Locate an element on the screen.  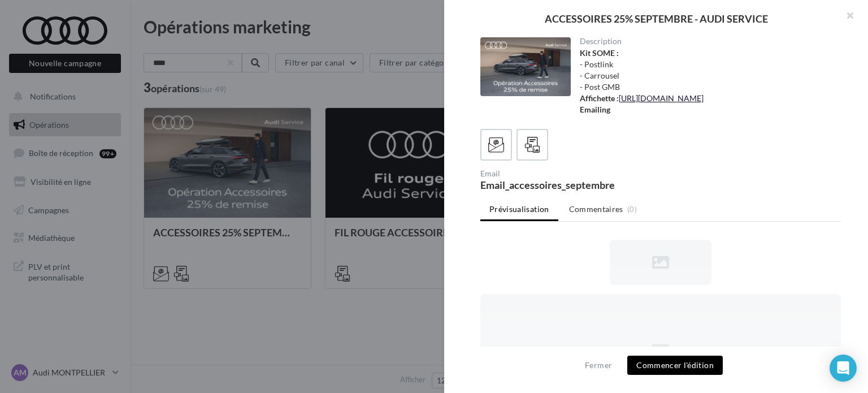
div: Email is located at coordinates (568, 173).